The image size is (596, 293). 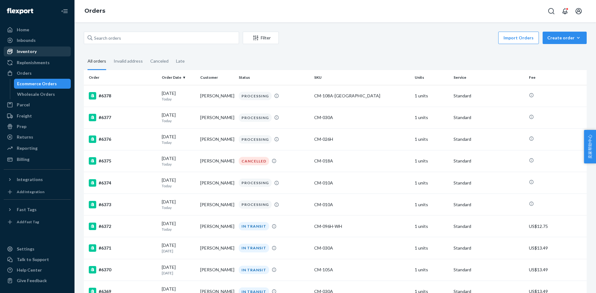 I want to click on div: Settings, so click(x=25, y=249).